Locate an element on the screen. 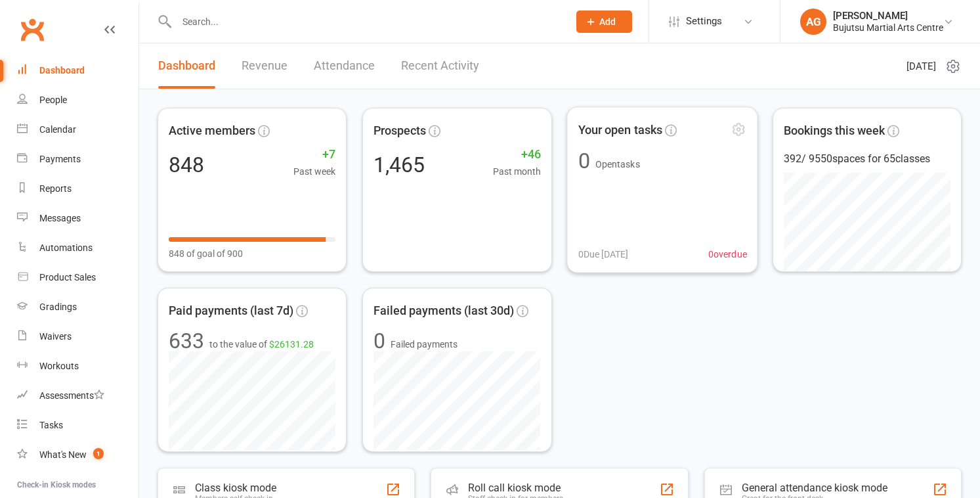  a: Waivers is located at coordinates (78, 336).